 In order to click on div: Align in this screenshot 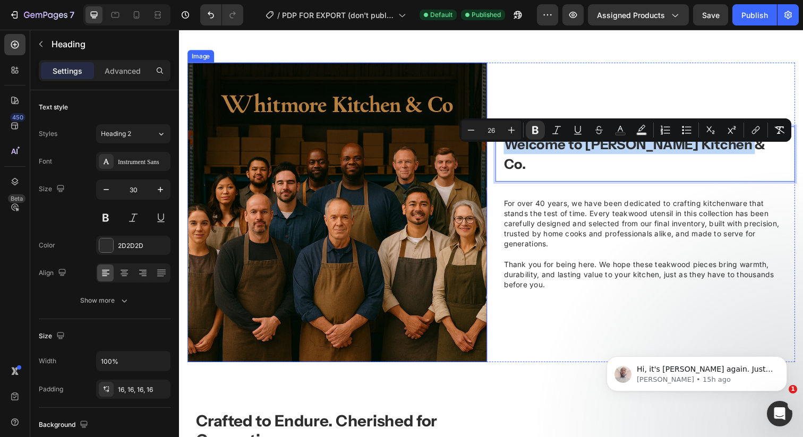, I will do `click(54, 273)`.